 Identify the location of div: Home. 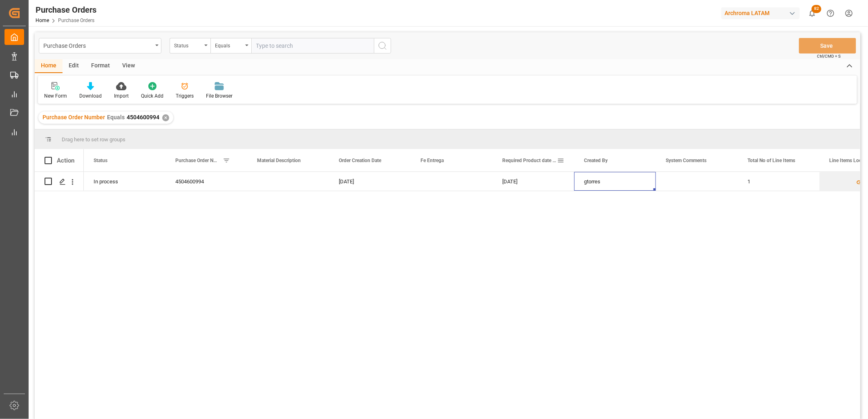
(49, 66).